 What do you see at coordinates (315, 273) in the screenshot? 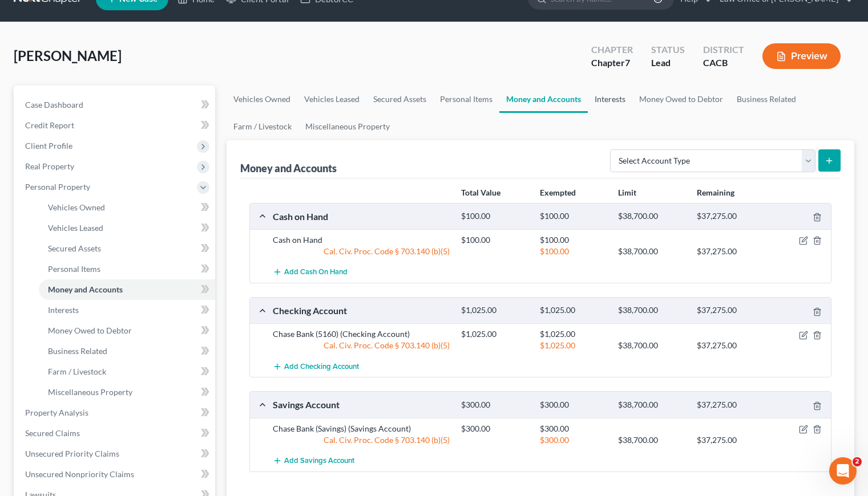
I see `span: Add Cash on Hand` at bounding box center [315, 273].